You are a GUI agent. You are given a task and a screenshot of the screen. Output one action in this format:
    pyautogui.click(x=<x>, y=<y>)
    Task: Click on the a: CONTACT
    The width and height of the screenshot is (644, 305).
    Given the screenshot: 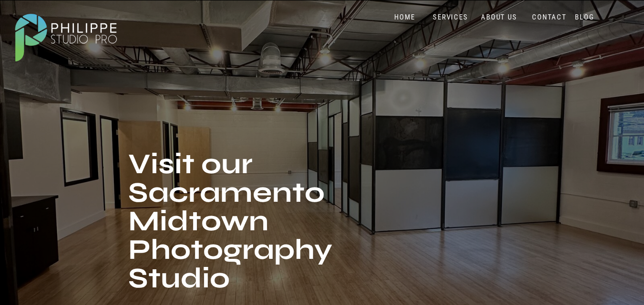 What is the action you would take?
    pyautogui.click(x=550, y=17)
    